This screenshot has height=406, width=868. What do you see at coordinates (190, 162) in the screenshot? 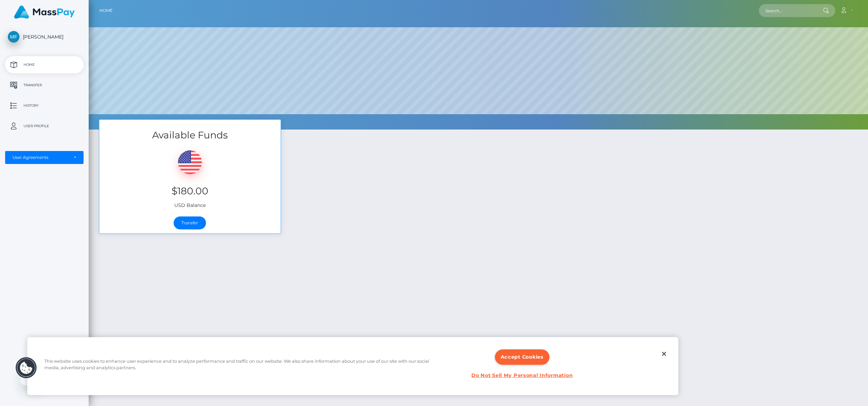
I see `img: USD.png` at bounding box center [190, 162].